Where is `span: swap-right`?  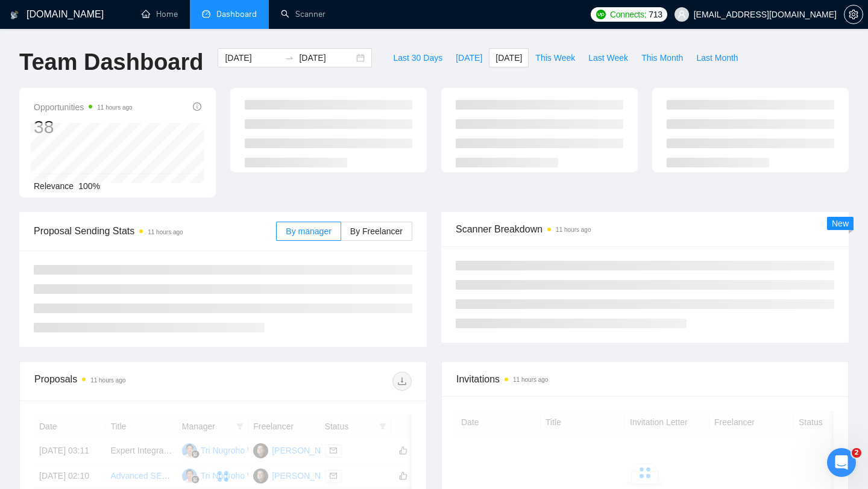 span: swap-right is located at coordinates (289, 58).